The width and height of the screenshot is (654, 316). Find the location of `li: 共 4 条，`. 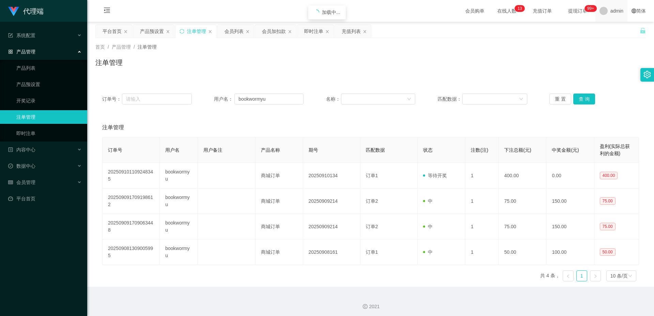

li: 共 4 条， is located at coordinates (550, 276).